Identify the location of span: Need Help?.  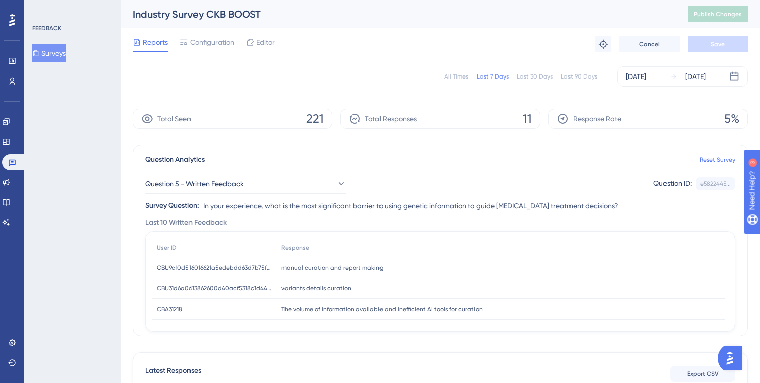
(43, 9).